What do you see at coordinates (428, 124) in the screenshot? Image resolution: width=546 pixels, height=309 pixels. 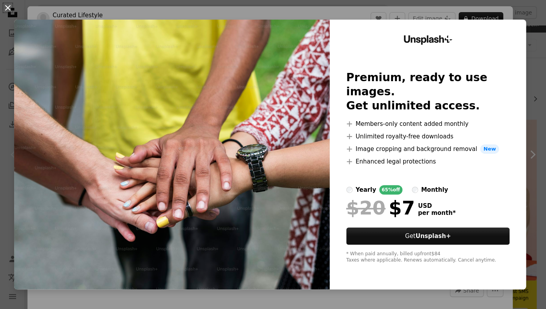 I see `li: Members-only content added monthly` at bounding box center [428, 124].